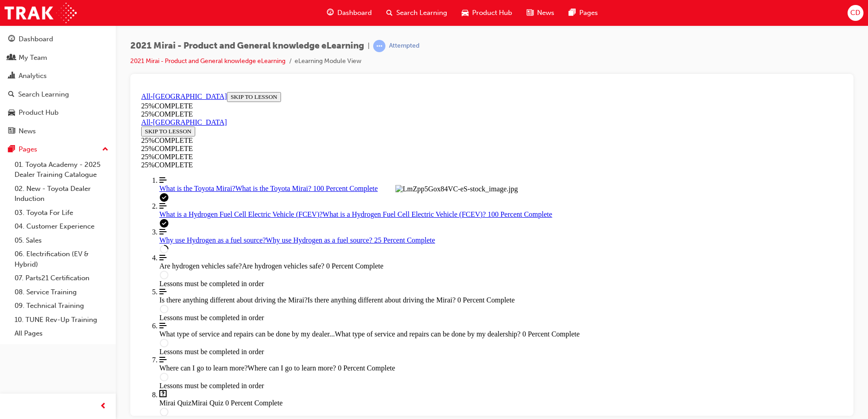  I want to click on button: CD, so click(856, 13).